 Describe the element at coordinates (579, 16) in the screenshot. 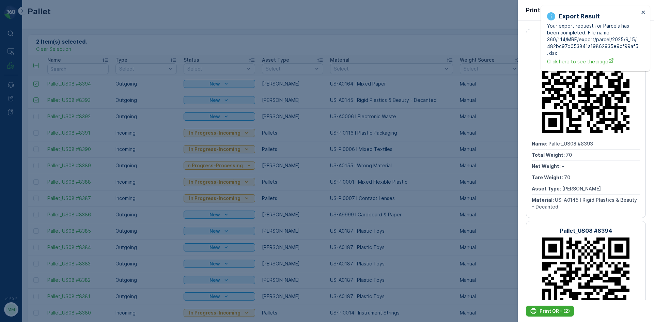

I see `p: Export Result` at that location.